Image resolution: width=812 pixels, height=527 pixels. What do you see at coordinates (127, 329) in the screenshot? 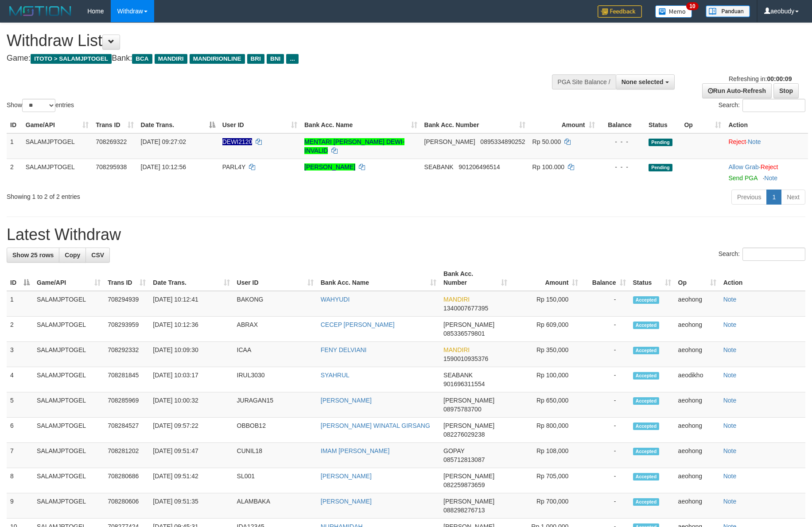
I see `td: 708293959` at bounding box center [127, 329].